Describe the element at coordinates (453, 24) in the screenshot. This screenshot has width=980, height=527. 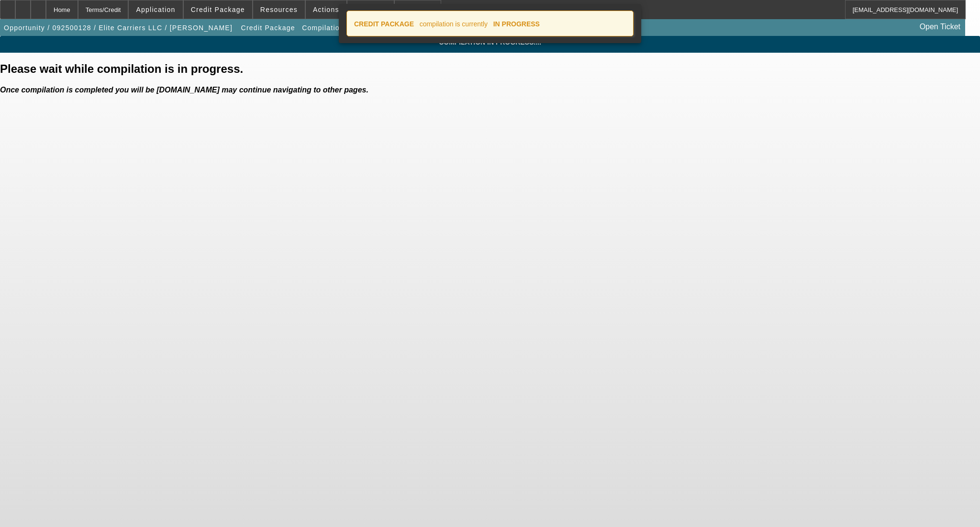
I see `span: compilation is currently` at that location.